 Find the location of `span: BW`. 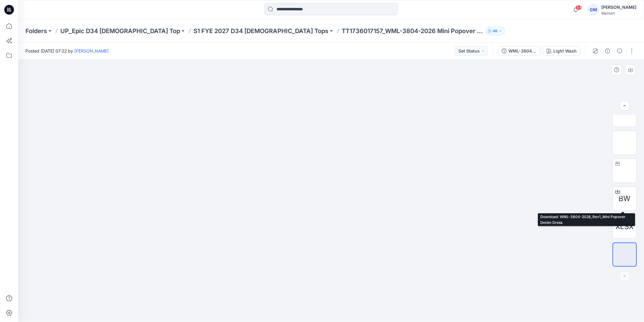

span: BW is located at coordinates (625, 199).